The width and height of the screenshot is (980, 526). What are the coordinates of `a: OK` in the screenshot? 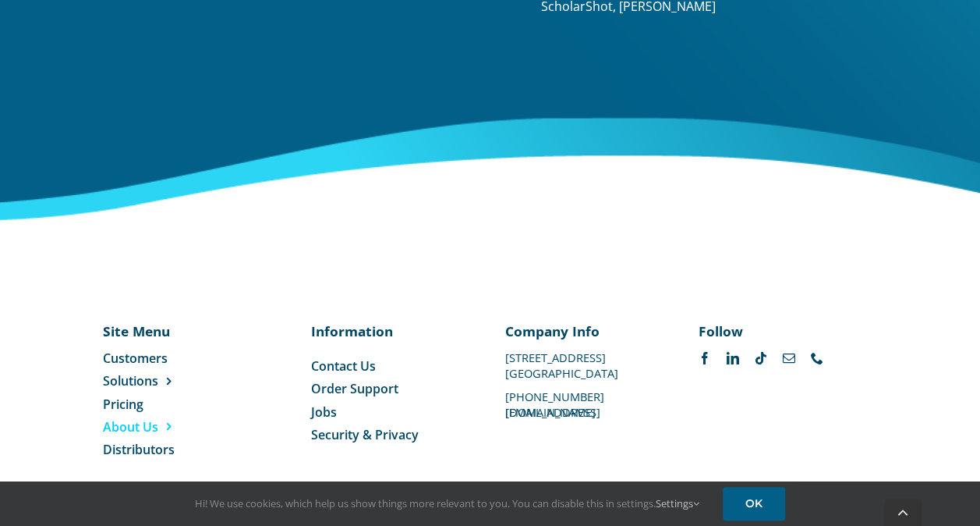 It's located at (754, 503).